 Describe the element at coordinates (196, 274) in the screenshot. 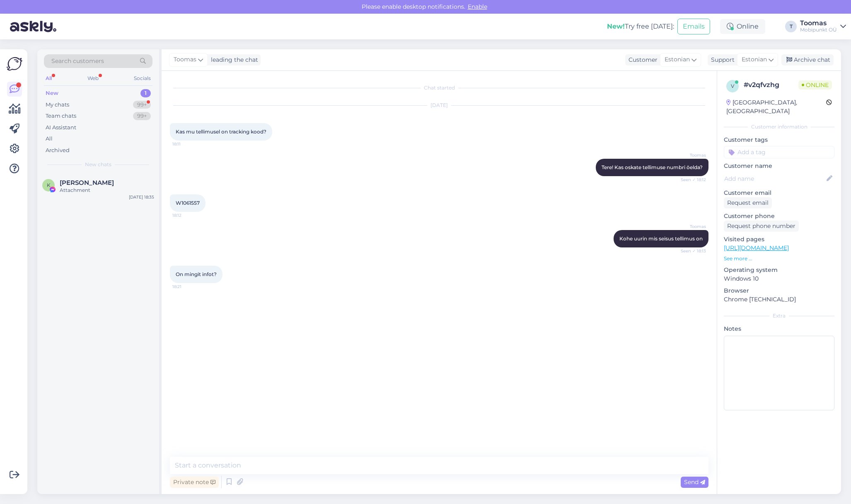

I see `span: On mingit infot?` at that location.